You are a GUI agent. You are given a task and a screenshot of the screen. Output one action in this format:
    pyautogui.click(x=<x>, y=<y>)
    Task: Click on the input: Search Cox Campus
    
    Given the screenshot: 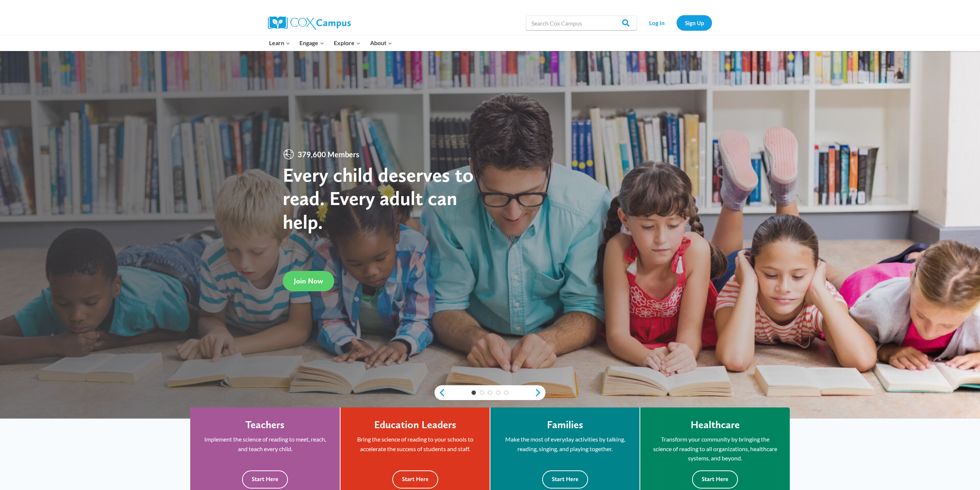 What is the action you would take?
    pyautogui.click(x=581, y=23)
    